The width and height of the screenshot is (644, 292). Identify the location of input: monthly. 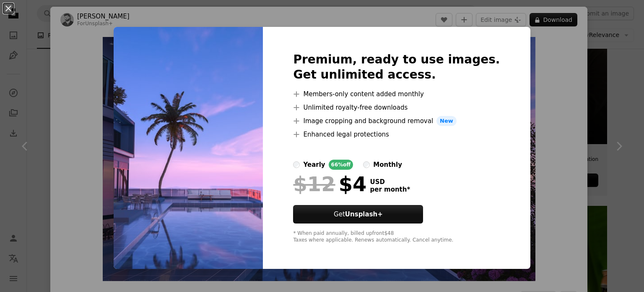
(367, 165).